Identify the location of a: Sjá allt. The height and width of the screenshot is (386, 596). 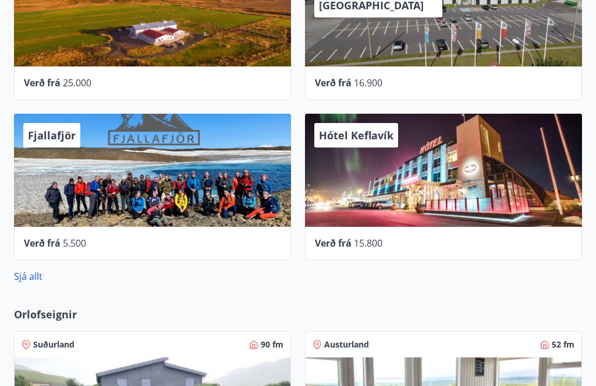
(28, 276).